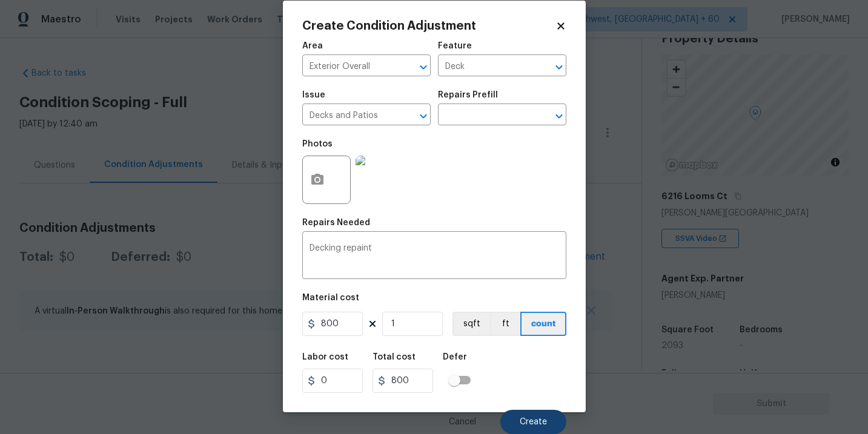  Describe the element at coordinates (468, 95) in the screenshot. I see `h5: Repairs Prefill` at that location.